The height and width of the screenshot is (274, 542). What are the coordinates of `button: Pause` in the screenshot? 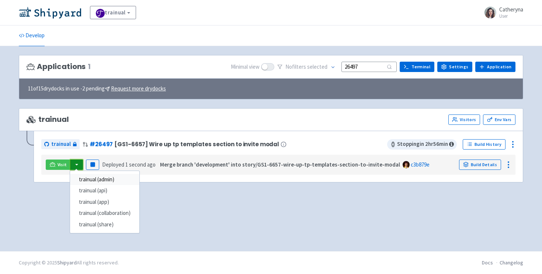 It's located at (93, 164).